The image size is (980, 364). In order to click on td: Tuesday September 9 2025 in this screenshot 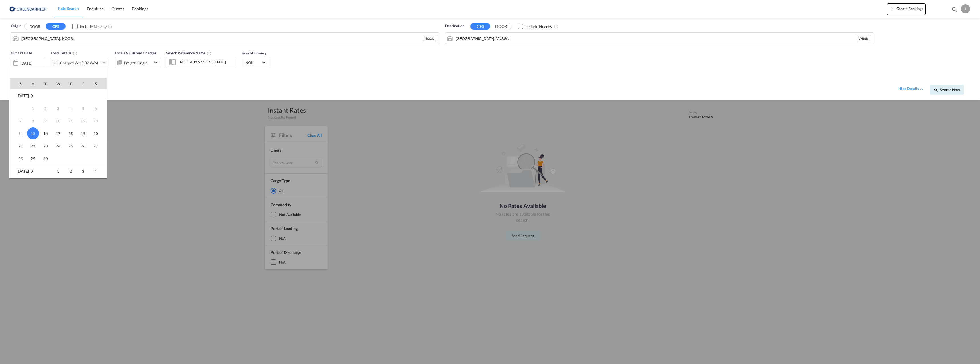, I will do `click(45, 121)`.